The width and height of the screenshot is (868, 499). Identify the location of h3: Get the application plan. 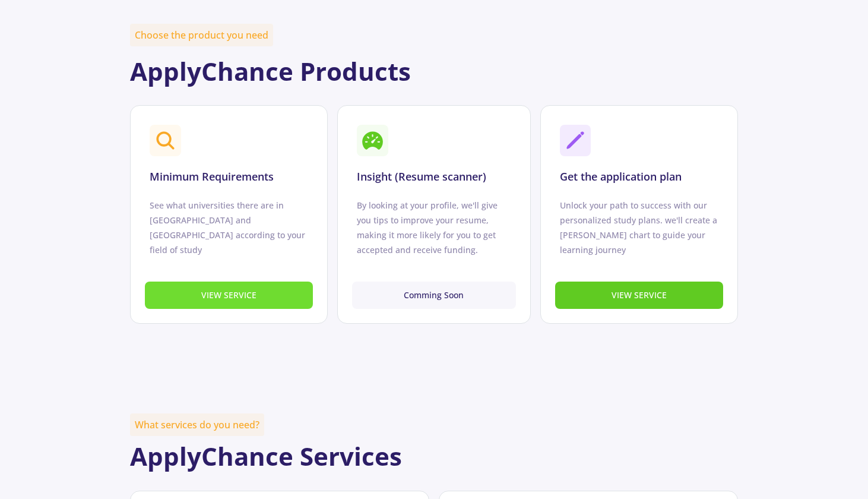
(620, 177).